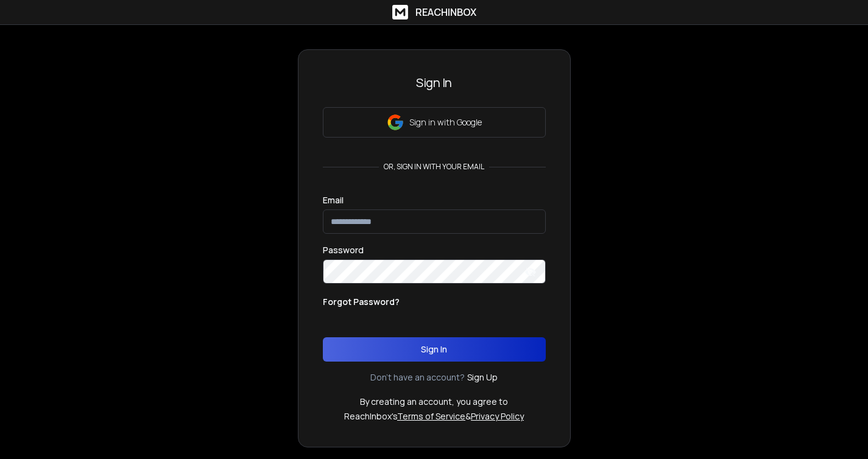 This screenshot has width=868, height=459. Describe the element at coordinates (417, 378) in the screenshot. I see `p: Don't have an account?` at that location.